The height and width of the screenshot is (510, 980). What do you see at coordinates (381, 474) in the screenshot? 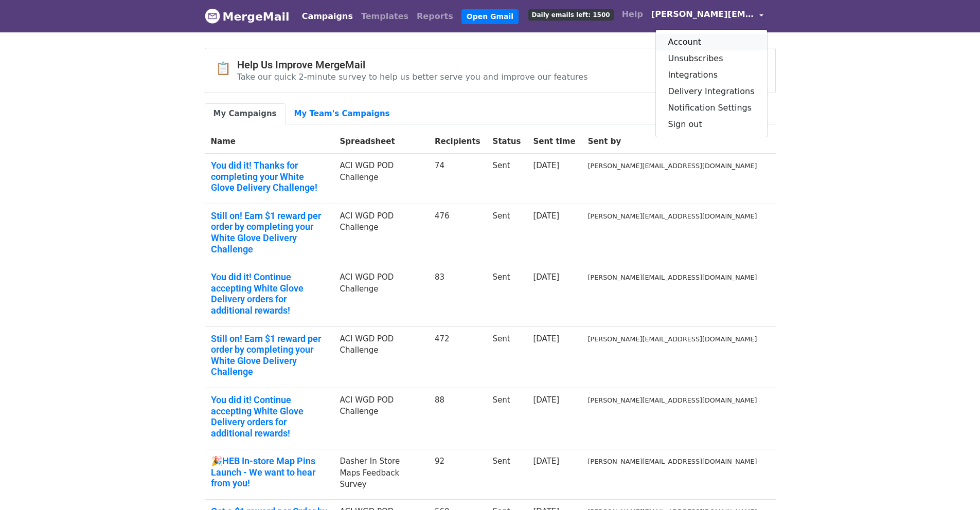
I see `td: Dasher In Store Maps Feedback Survey` at bounding box center [381, 474].